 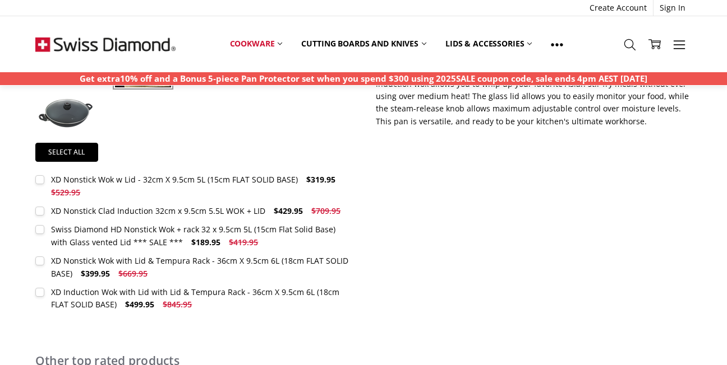 I want to click on div: Swiss Diamond HD Nonstick Wok + rack 32 x 9.5cm 5L (15cm Flat Solid Base) with Glass vented Lid *..., so click(x=193, y=235).